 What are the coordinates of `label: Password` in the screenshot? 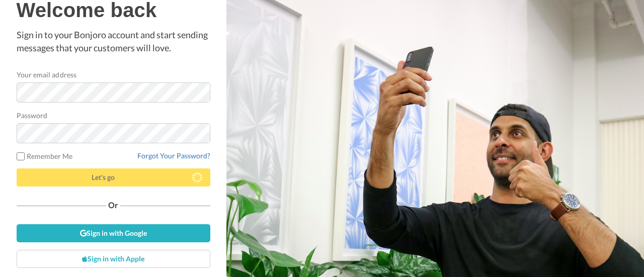 It's located at (32, 115).